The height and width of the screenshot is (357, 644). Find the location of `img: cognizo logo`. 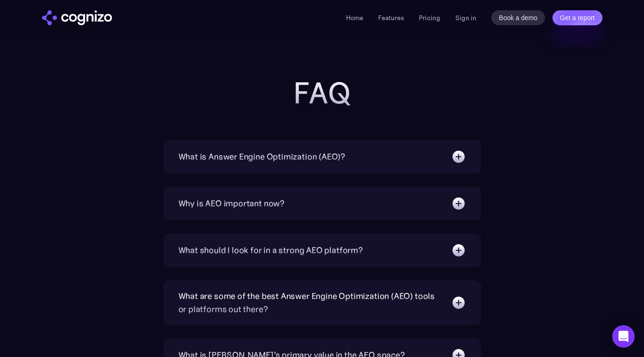

img: cognizo logo is located at coordinates (77, 18).